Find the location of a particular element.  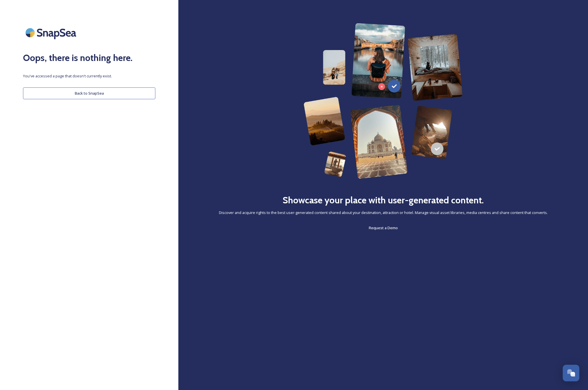

button: Open Chat is located at coordinates (571, 373).